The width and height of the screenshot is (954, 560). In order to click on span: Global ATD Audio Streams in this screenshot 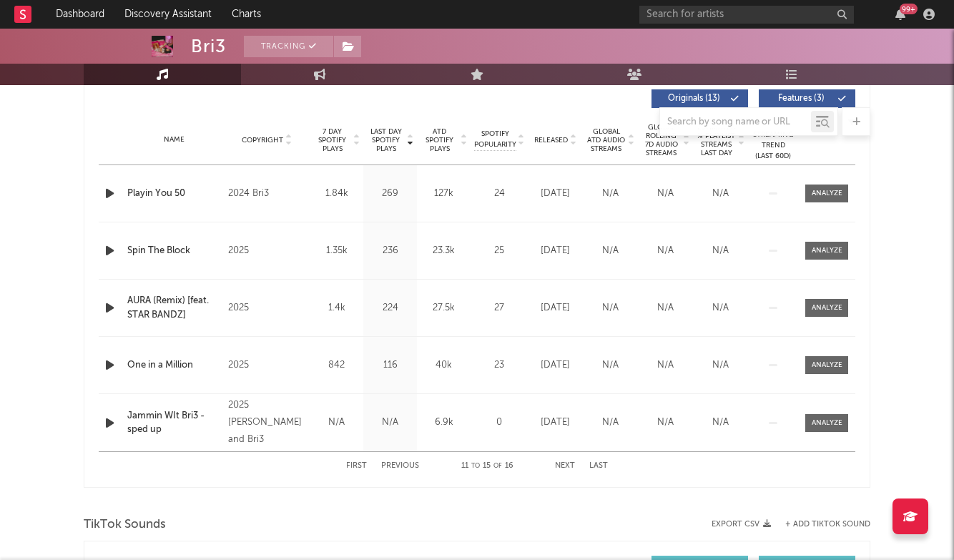, I will do `click(606, 140)`.